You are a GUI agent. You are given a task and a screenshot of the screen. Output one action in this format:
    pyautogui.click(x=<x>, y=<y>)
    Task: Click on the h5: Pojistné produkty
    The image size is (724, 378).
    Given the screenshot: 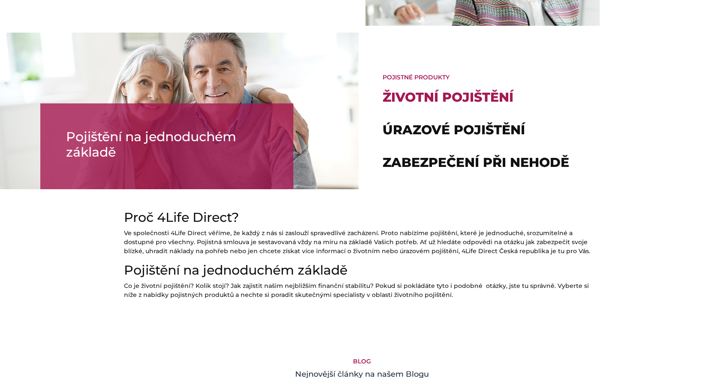 What is the action you would take?
    pyautogui.click(x=550, y=77)
    